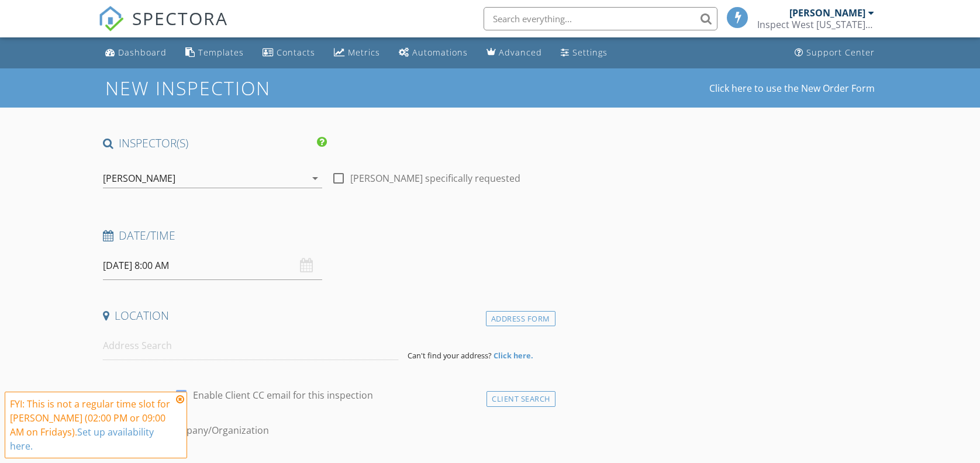 The image size is (980, 463). I want to click on h4: Date/Time, so click(327, 235).